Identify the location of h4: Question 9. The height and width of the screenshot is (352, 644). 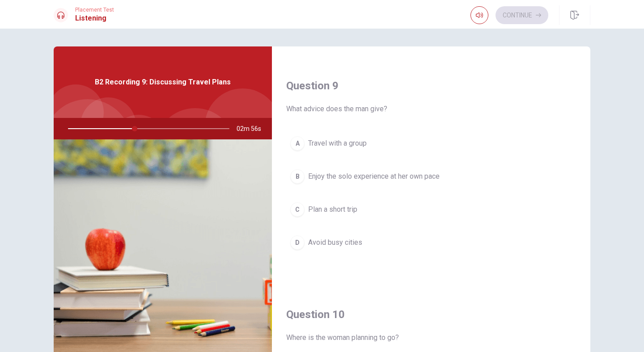
(431, 86).